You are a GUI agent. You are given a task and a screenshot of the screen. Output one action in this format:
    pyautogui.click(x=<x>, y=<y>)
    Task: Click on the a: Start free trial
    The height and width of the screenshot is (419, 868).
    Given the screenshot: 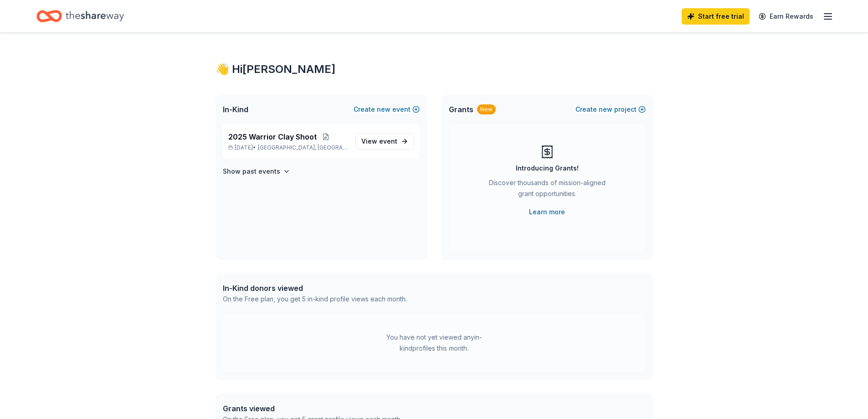 What is the action you would take?
    pyautogui.click(x=715, y=16)
    